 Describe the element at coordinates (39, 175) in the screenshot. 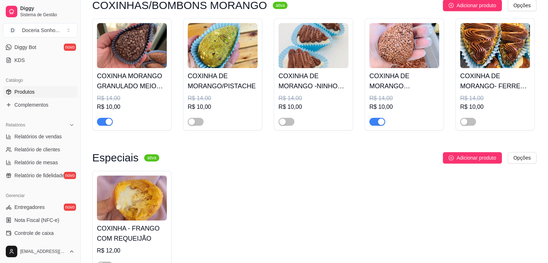

I see `span: Relatório de fidelidade` at that location.